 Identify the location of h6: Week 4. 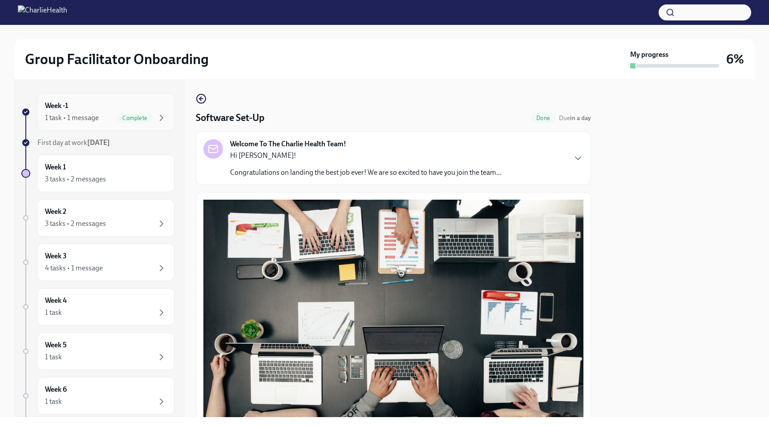
(56, 301).